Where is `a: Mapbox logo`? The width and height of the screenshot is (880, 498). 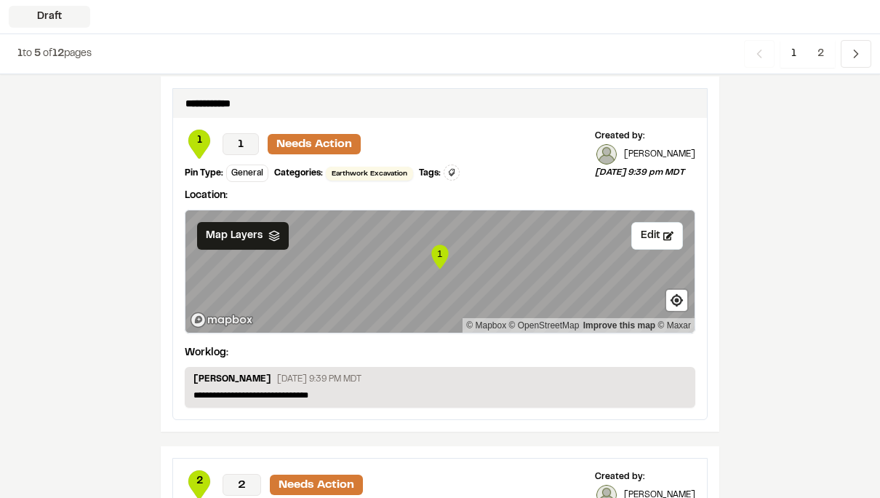 a: Mapbox logo is located at coordinates (222, 319).